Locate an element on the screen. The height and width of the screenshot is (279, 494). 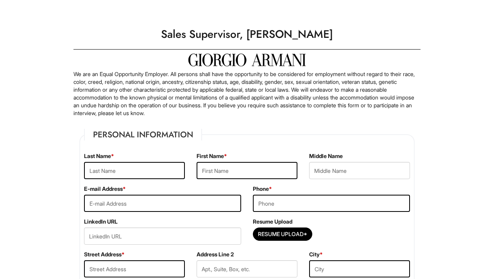
label: First Name is located at coordinates (212, 156).